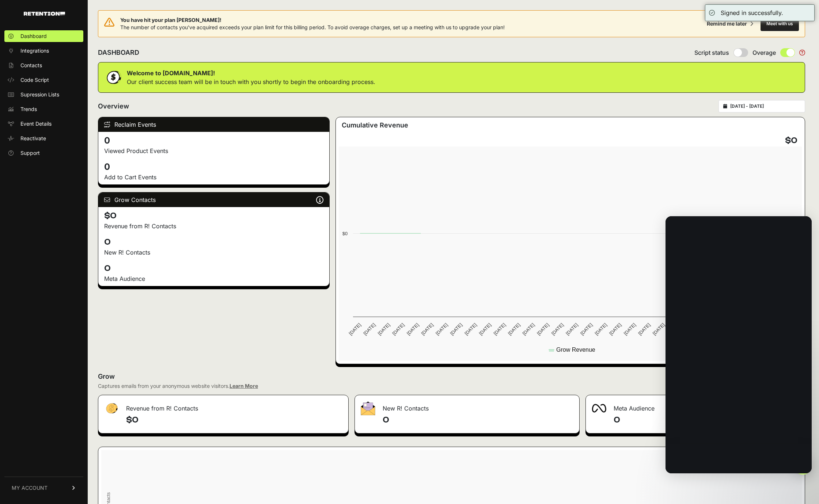  I want to click on div: New R! Contacts, so click(467, 406).